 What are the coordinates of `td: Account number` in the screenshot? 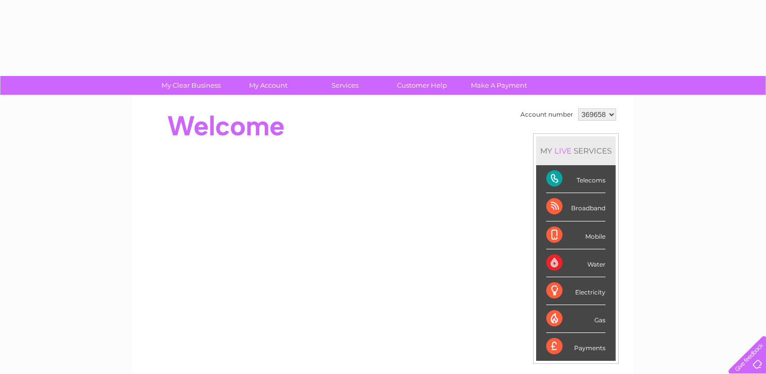 It's located at (547, 114).